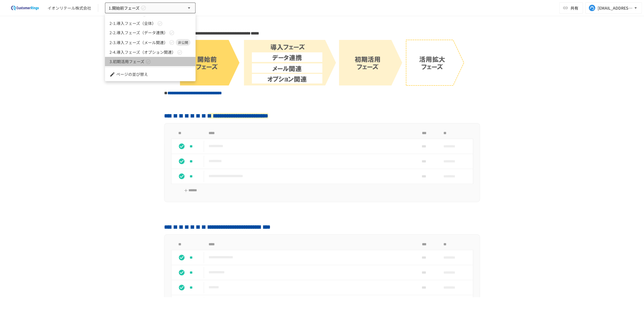 Image resolution: width=644 pixels, height=309 pixels. I want to click on span: 2-4.導入フェーズ（オプション関連）, so click(143, 52).